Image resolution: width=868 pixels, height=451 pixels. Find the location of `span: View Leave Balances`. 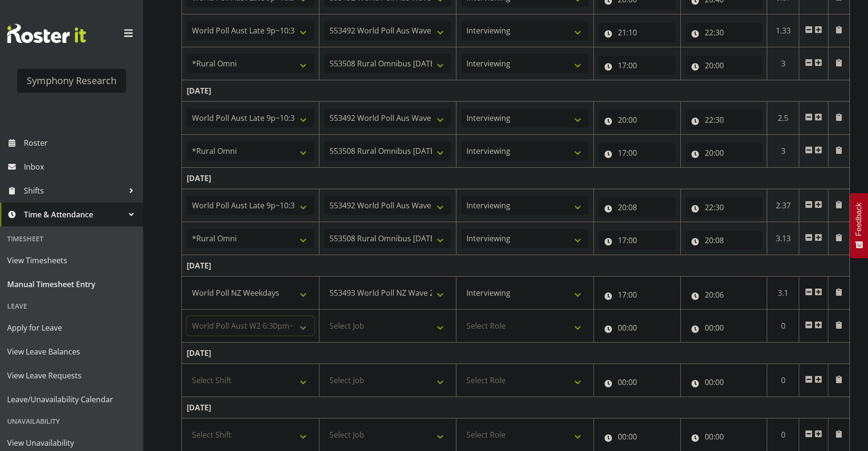

span: View Leave Balances is located at coordinates (71, 352).